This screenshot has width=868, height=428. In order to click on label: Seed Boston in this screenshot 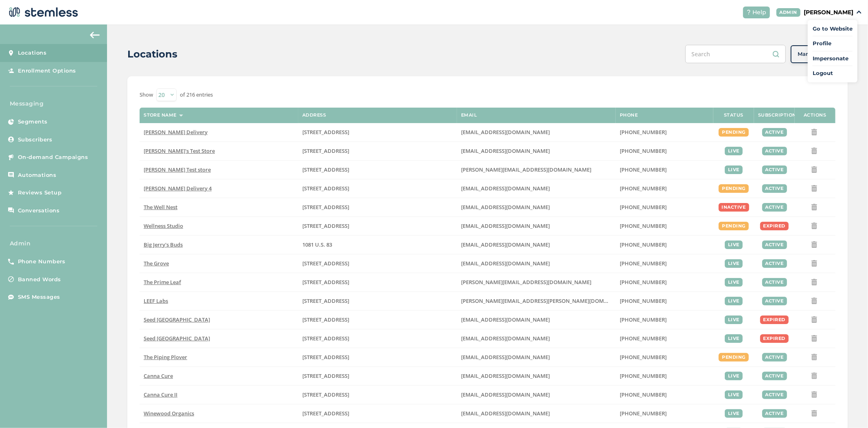, I will do `click(219, 338)`.